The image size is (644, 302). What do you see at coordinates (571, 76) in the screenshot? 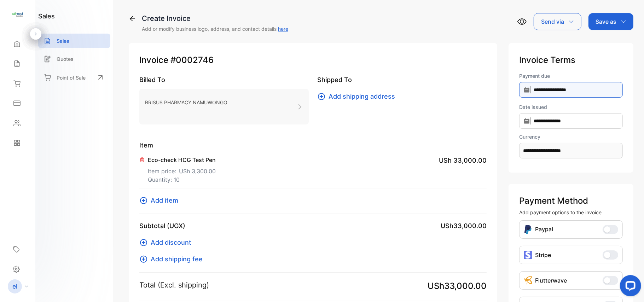
I see `label: Payment due` at bounding box center [571, 76].